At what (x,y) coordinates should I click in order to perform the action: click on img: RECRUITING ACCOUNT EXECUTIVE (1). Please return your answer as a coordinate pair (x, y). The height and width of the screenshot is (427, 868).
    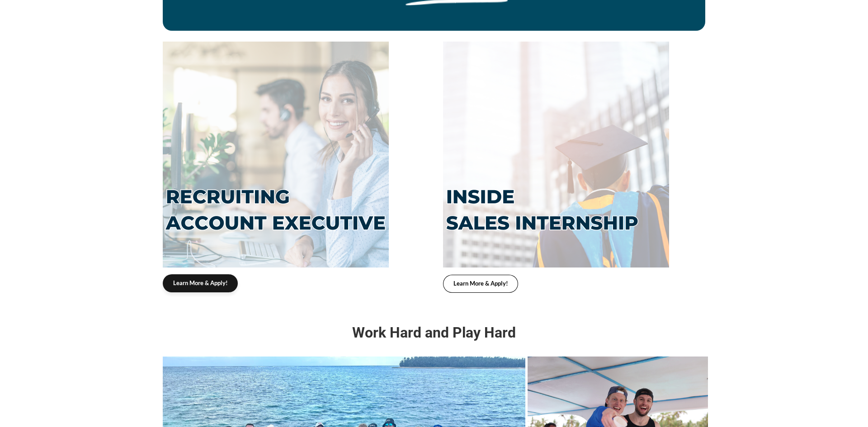
    Looking at the image, I should click on (556, 155).